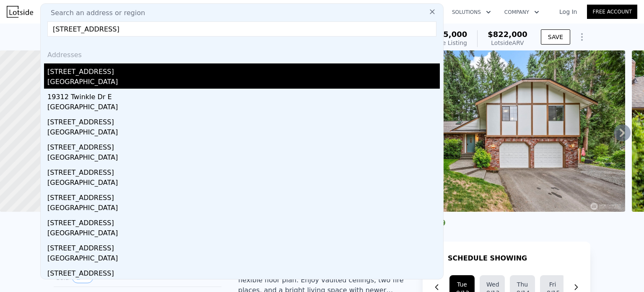  Describe the element at coordinates (94, 13) in the screenshot. I see `span: Search an address or region` at that location.